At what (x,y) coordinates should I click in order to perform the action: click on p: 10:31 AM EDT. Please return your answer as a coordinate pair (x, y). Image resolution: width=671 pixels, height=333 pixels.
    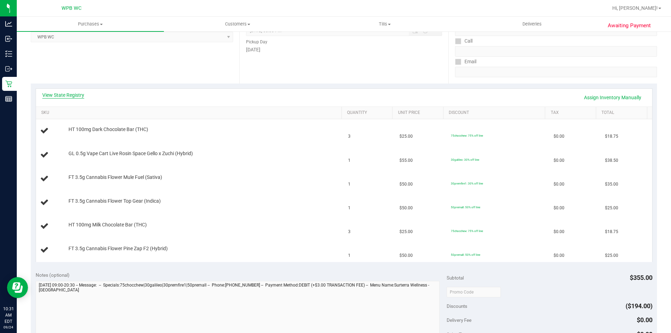
    Looking at the image, I should click on (8, 315).